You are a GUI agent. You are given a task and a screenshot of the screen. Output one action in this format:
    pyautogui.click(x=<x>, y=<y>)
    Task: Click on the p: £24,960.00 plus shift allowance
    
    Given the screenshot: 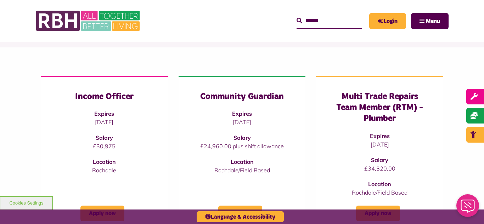 What is the action you would take?
    pyautogui.click(x=242, y=146)
    